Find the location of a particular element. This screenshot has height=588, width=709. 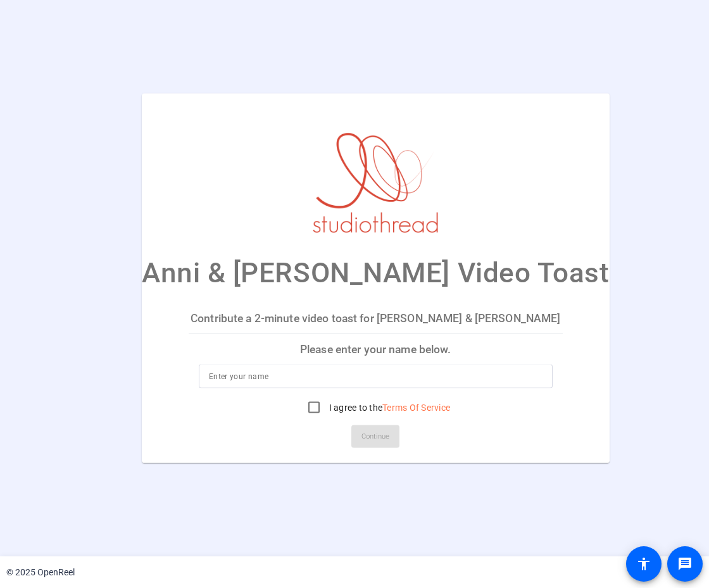

mat-icon: accessibility is located at coordinates (643, 563).